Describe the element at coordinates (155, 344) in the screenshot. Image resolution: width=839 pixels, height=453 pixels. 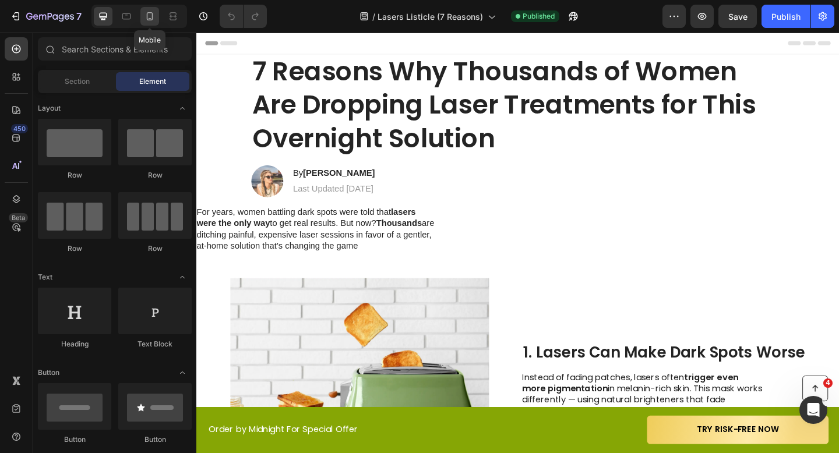
I see `div: Text Block` at that location.